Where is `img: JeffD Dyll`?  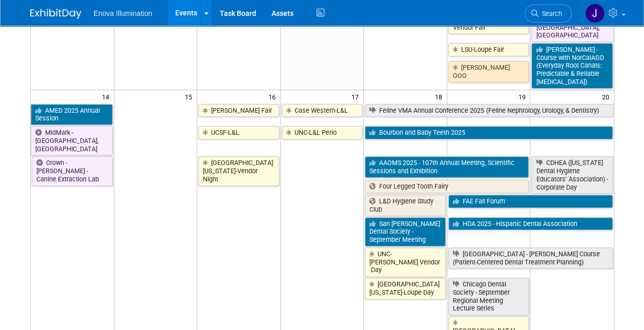
img: JeffD Dyll is located at coordinates (595, 13).